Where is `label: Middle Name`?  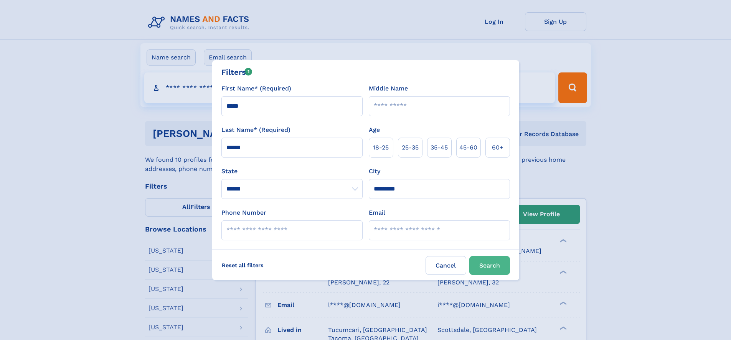
label: Middle Name is located at coordinates (388, 89).